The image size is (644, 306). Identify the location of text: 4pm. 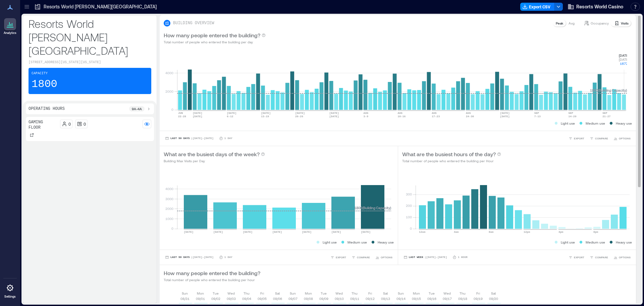
(561, 232).